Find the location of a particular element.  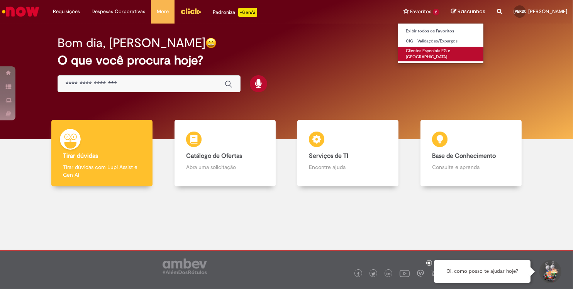

img: logo_footer_facebook.png is located at coordinates (358, 274).